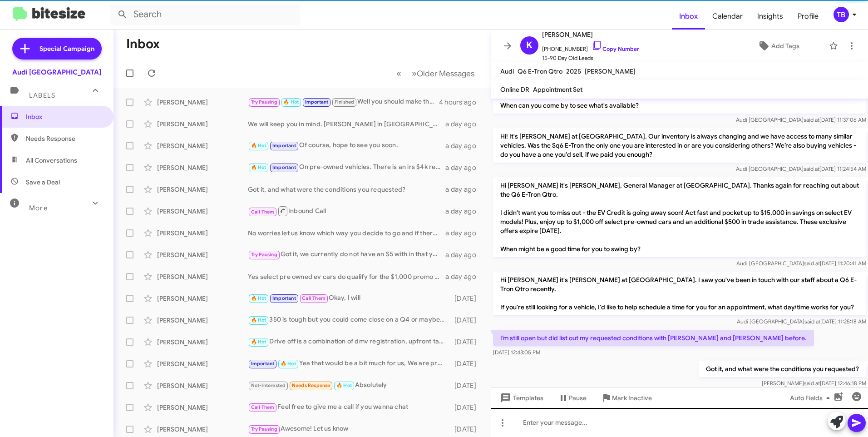 This screenshot has width=868, height=437. Describe the element at coordinates (627, 398) in the screenshot. I see `button: Mark Inactive` at that location.